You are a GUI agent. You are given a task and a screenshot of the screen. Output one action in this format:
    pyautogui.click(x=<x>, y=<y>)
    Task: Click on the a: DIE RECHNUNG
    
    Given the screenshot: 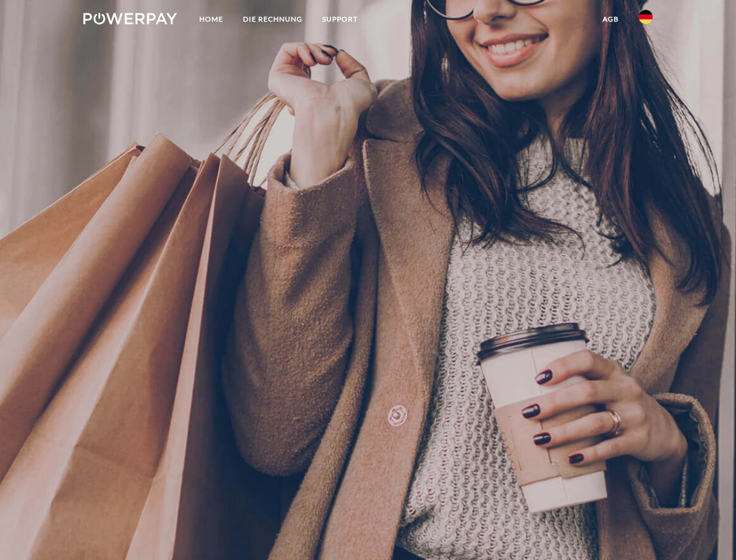 What is the action you would take?
    pyautogui.click(x=273, y=20)
    